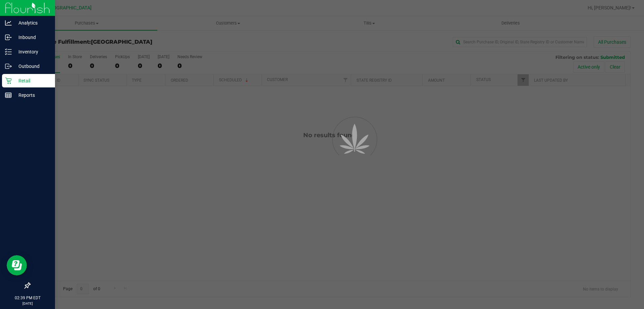 The image size is (644, 309). I want to click on inline-svg: Outbound, so click(8, 66).